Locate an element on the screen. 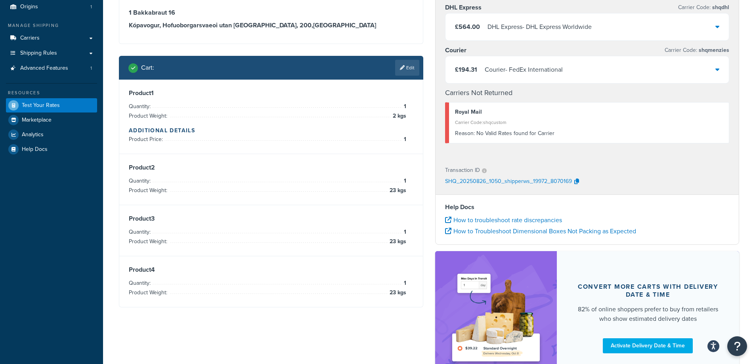 The image size is (755, 364). li: Advanced Features is located at coordinates (51, 68).